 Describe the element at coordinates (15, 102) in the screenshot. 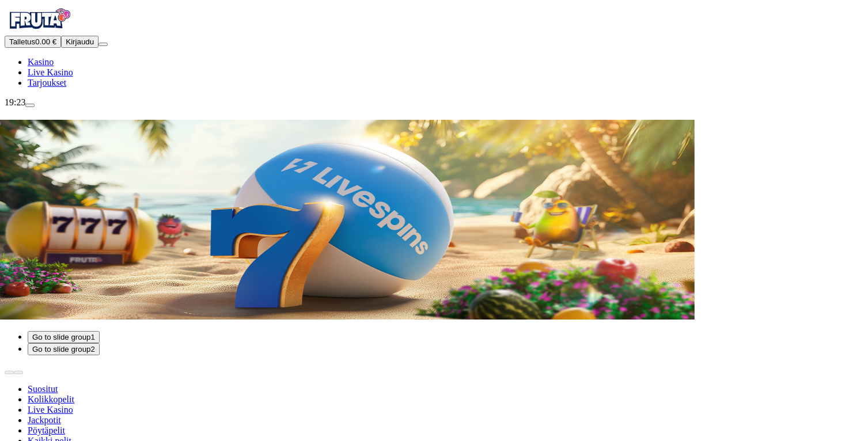

I see `span: 19:23` at that location.